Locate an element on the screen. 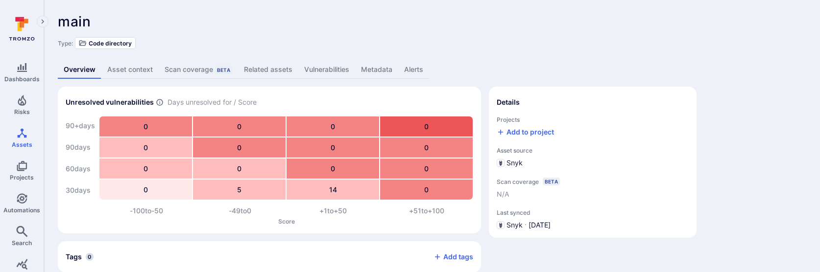  span: Scan coverage is located at coordinates (518, 182).